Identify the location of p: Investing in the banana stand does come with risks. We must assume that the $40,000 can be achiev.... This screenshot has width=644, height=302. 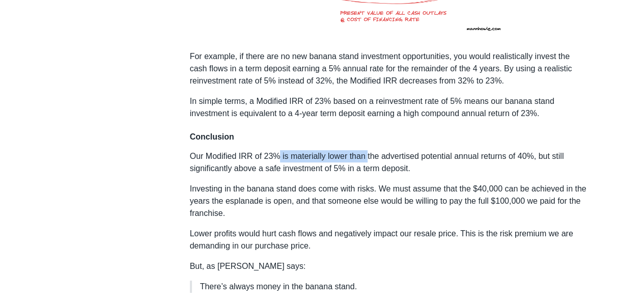
(389, 201).